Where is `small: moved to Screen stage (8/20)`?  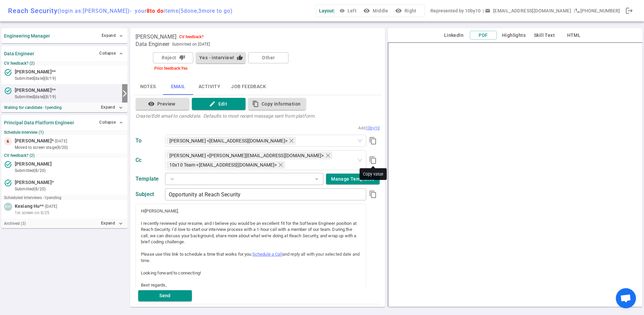 small: moved to Screen stage (8/20) is located at coordinates (70, 147).